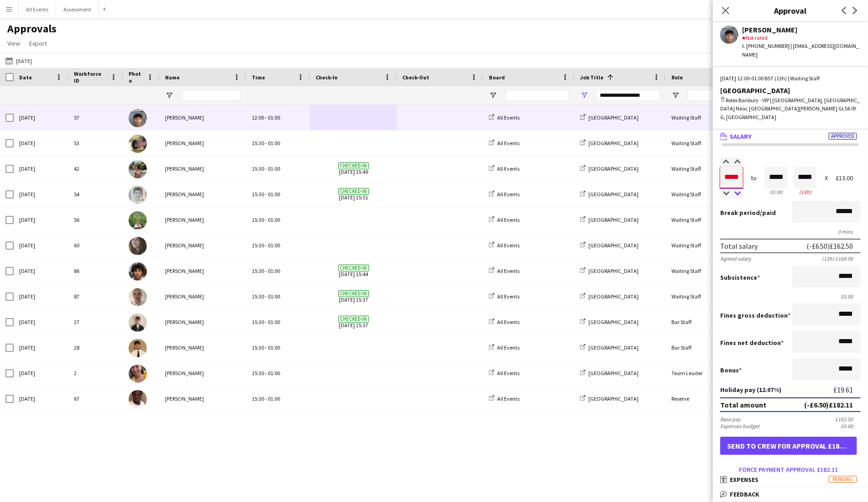 The width and height of the screenshot is (868, 502). Describe the element at coordinates (789, 445) in the screenshot. I see `button: Send to crew for approval £182.11` at that location.